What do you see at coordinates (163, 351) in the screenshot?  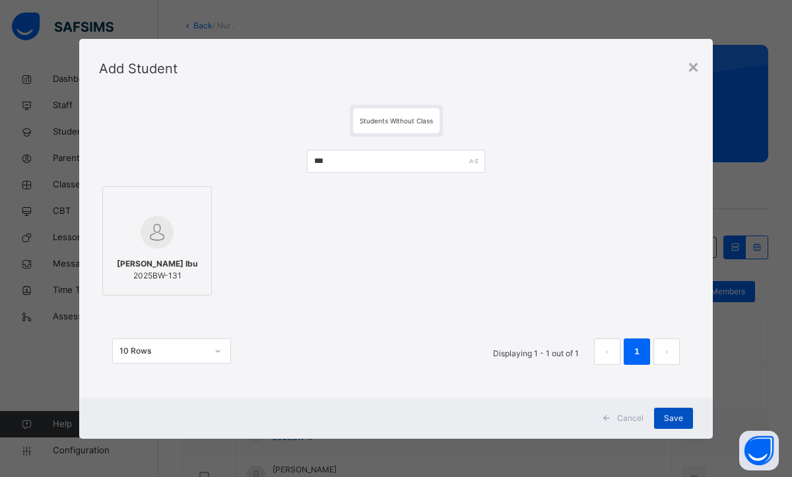 I see `div: 10 Rows` at bounding box center [163, 351].